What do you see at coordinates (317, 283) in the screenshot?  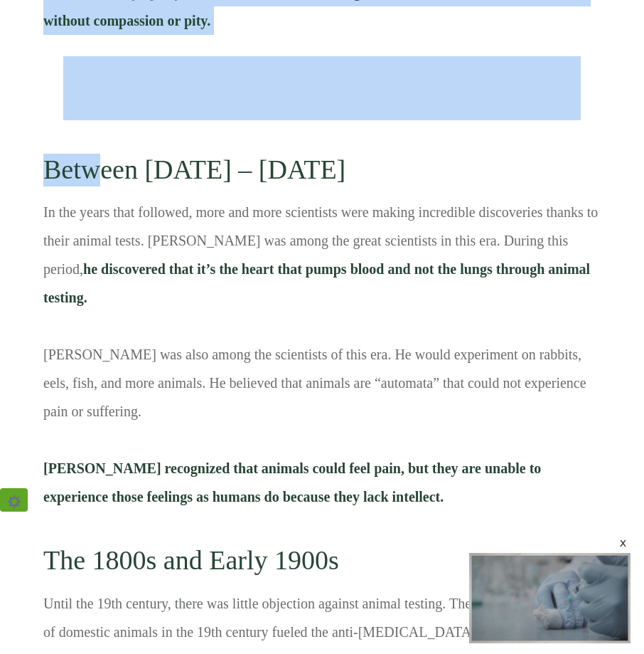 I see `span: he discovered that it’s the heart that pumps blood and not the lungs through animal testing.` at bounding box center [317, 283].